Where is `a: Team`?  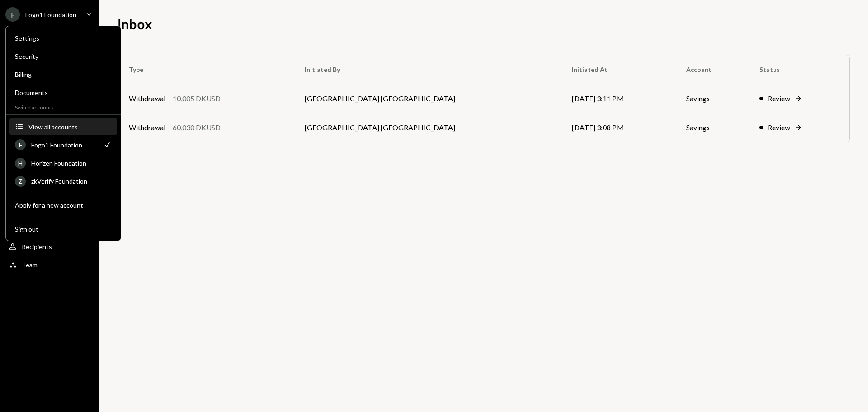 a: Team is located at coordinates (50, 265).